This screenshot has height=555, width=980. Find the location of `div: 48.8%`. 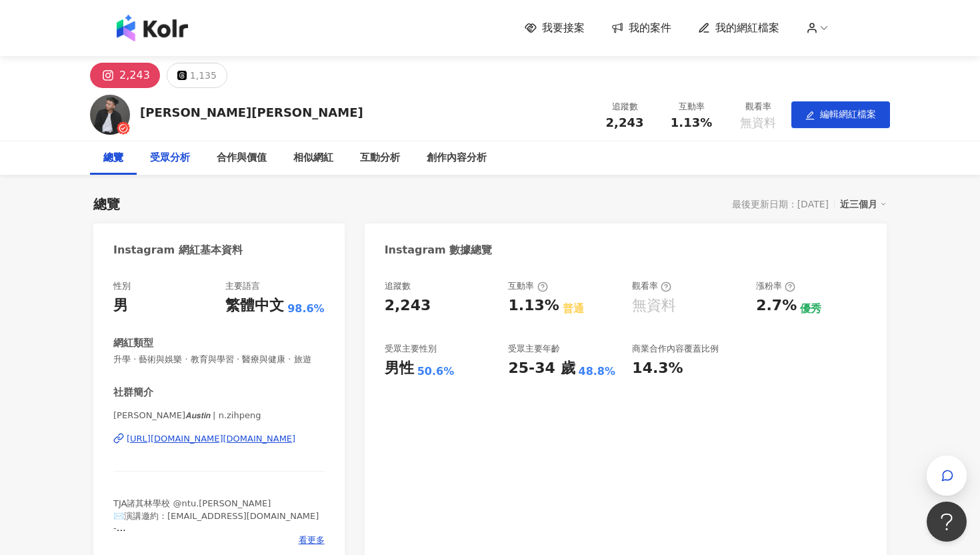

div: 48.8% is located at coordinates (598, 371).